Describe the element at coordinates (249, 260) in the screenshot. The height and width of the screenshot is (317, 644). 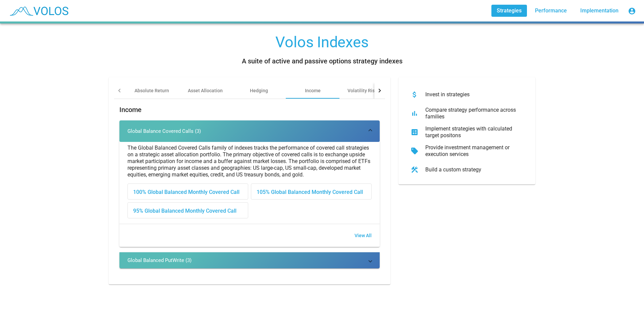
I see `mat-expansion-panel-header: Global Balanced PutWrite (3)` at that location.